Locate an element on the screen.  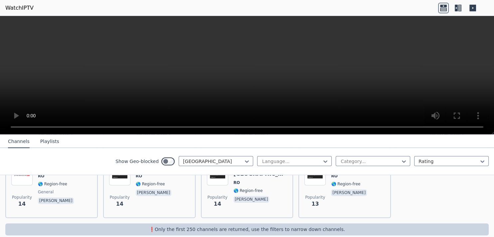
label: Show Geo-blocked is located at coordinates (137, 161).